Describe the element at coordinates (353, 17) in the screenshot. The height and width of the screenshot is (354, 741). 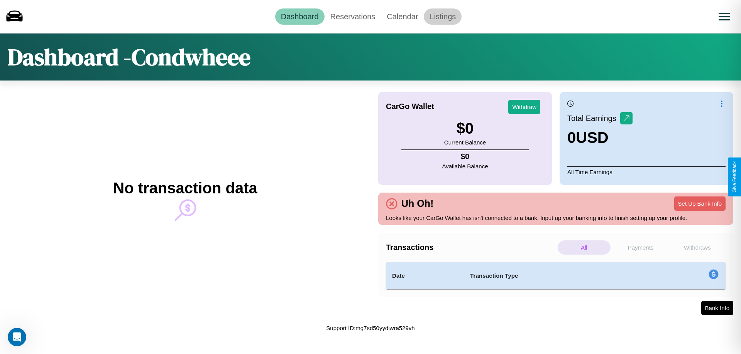
I see `a: Reservations` at that location.